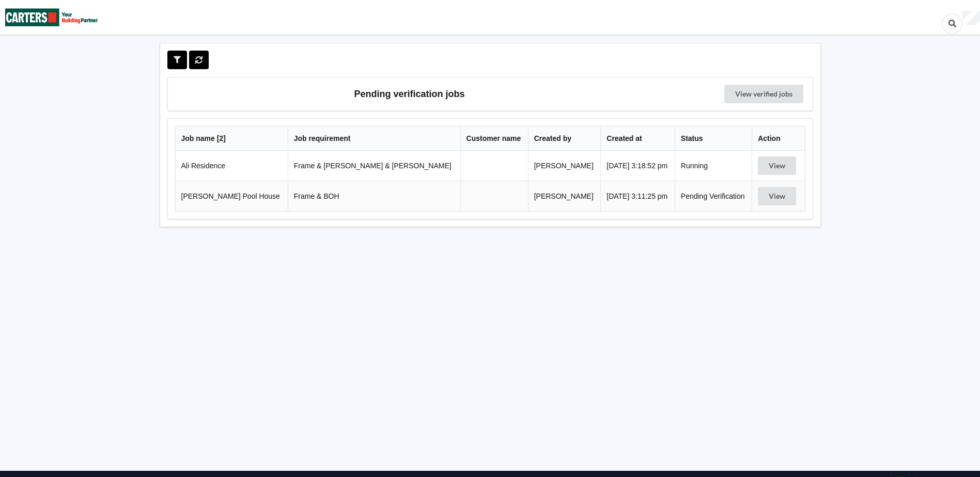 The height and width of the screenshot is (477, 980). I want to click on td: Ali Residence, so click(232, 166).